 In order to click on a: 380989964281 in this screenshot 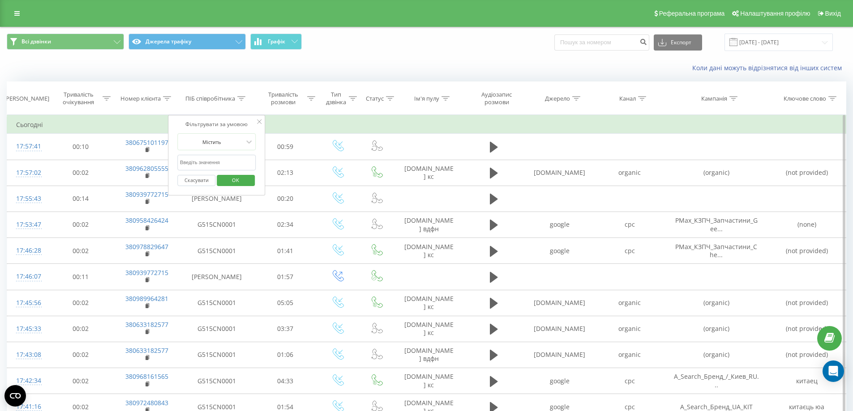, I will do `click(147, 299)`.